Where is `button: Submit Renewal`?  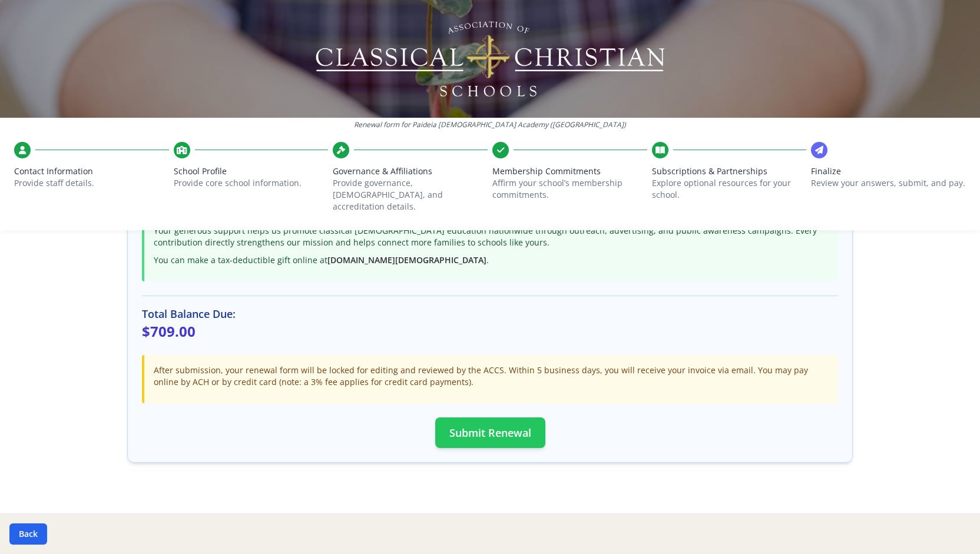 button: Submit Renewal is located at coordinates (490, 432).